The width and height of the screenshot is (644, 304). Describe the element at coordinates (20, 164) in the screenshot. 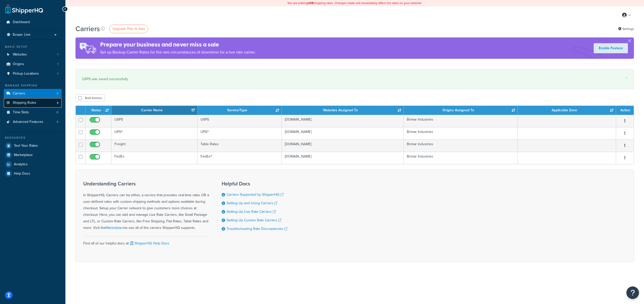

I see `span: Analytics` at that location.